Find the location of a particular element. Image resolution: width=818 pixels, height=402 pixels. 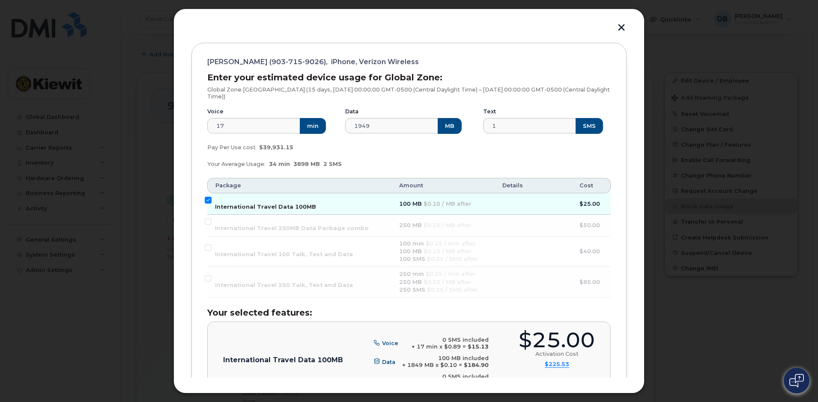

th: Package is located at coordinates (299, 186).